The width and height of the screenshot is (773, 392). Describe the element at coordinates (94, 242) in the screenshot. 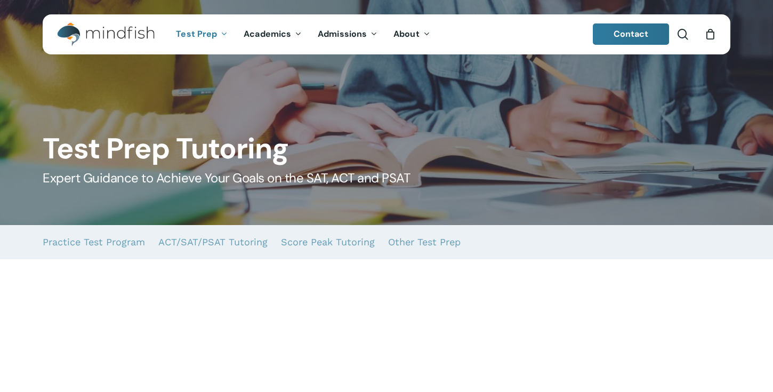

I see `a: Practice Test Program` at that location.